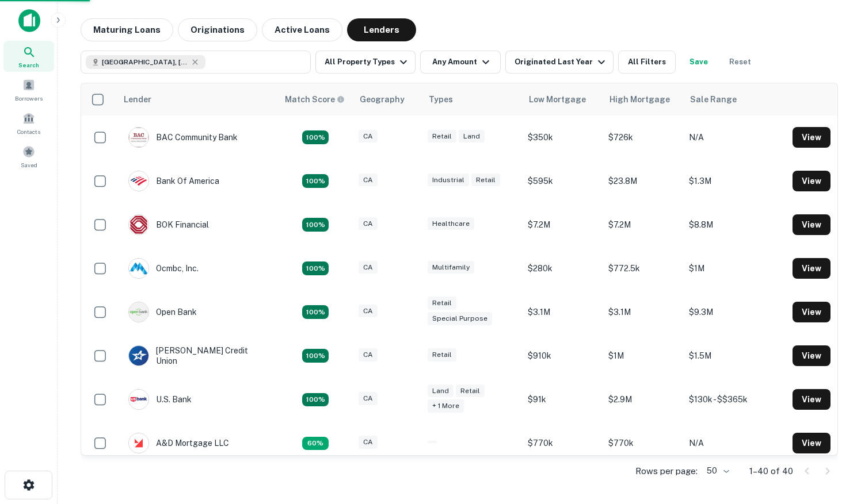 This screenshot has height=504, width=861. Describe the element at coordinates (460, 62) in the screenshot. I see `button: Any Amount` at that location.